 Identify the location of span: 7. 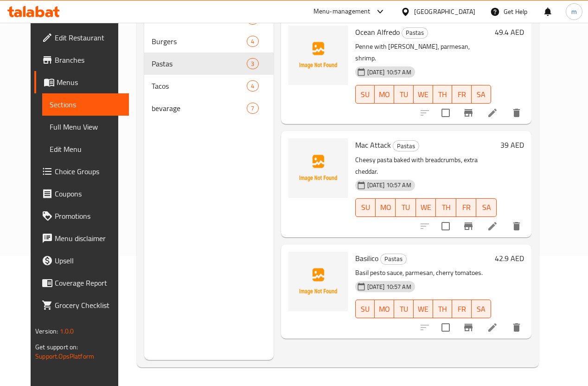
(253, 108).